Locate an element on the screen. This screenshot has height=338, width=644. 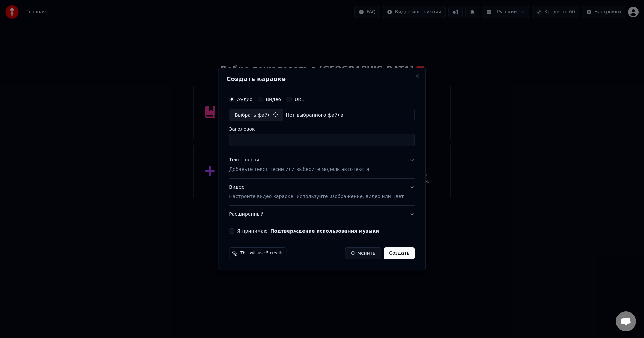
p: Настройте видео караоке: используйте изображение, видео или цвет is located at coordinates (317, 197).